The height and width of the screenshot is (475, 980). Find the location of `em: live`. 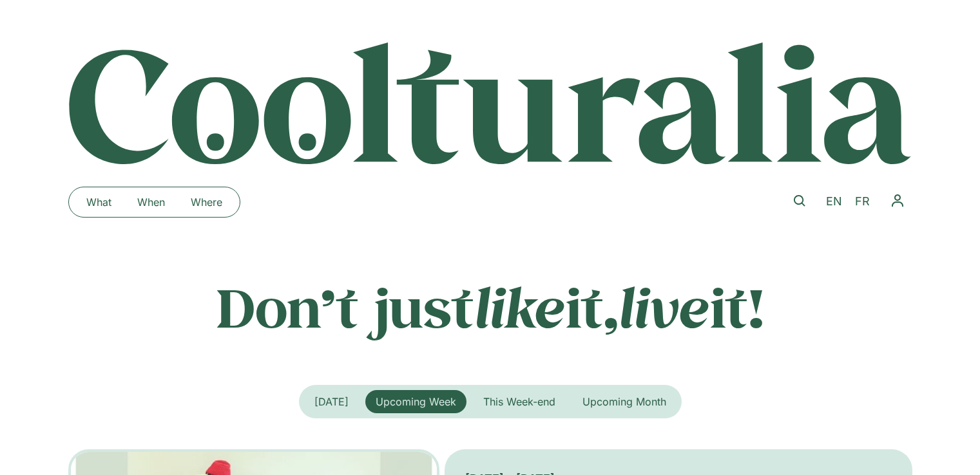

em: live is located at coordinates (664, 307).